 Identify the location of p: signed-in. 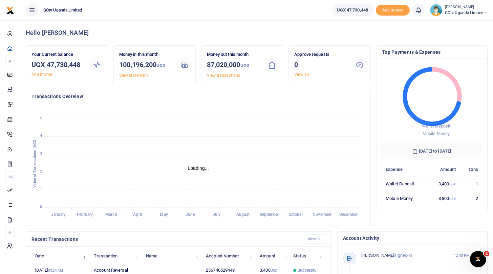
(407, 256).